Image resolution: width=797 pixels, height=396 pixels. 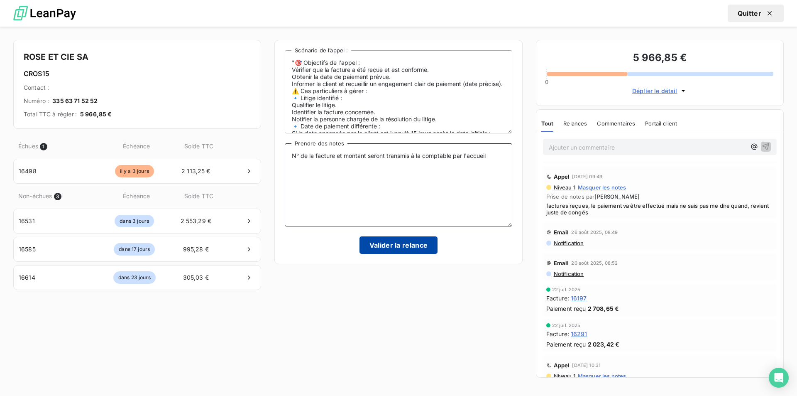 I want to click on button: Déplier le détail, so click(x=660, y=90).